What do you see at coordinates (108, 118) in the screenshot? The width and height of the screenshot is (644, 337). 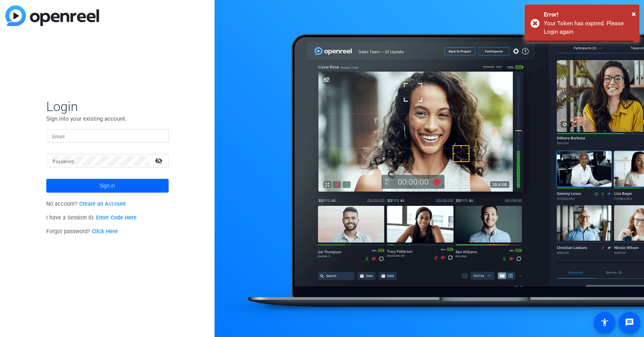 I see `p: Sign into your existing account.` at bounding box center [108, 118].